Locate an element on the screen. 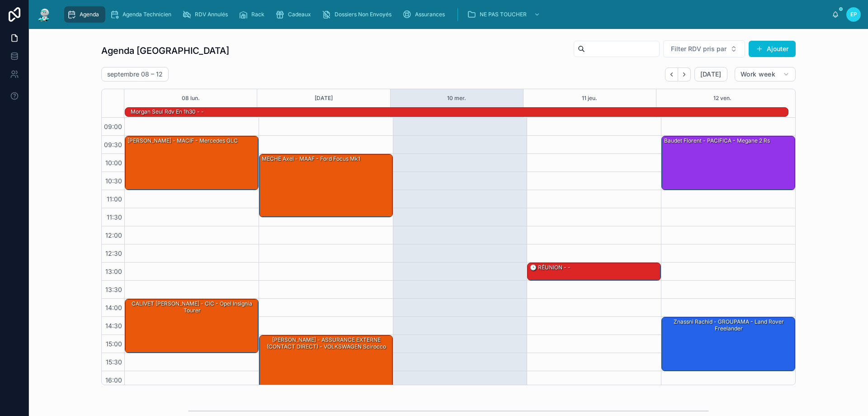 This screenshot has height=416, width=868. button: Select Button is located at coordinates (704, 49).